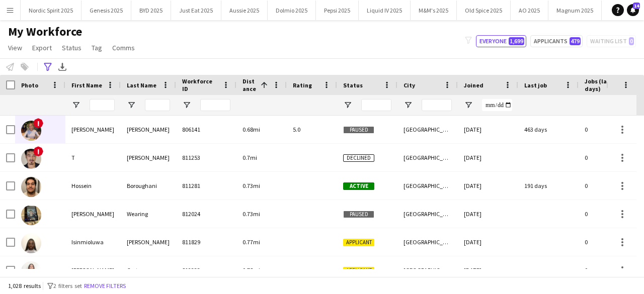  Describe the element at coordinates (575, 41) in the screenshot. I see `span: 479` at that location.